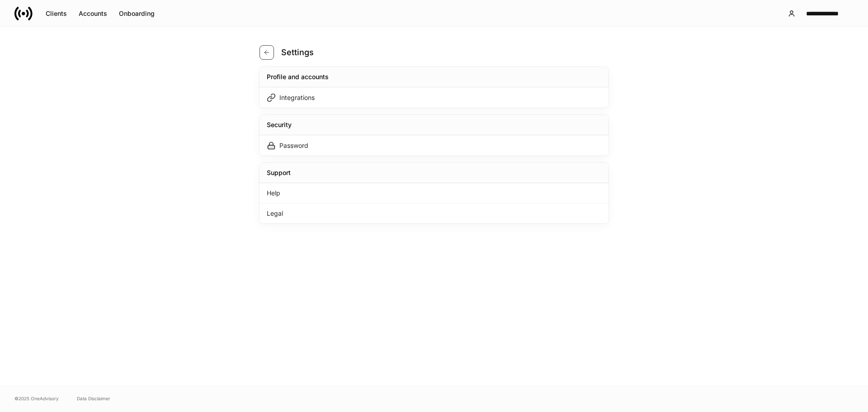 This screenshot has height=412, width=868. I want to click on button: Onboarding, so click(136, 13).